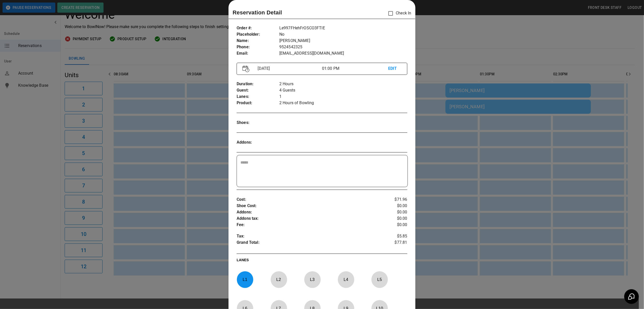 Image resolution: width=644 pixels, height=309 pixels. I want to click on p: Placeholder :, so click(258, 35).